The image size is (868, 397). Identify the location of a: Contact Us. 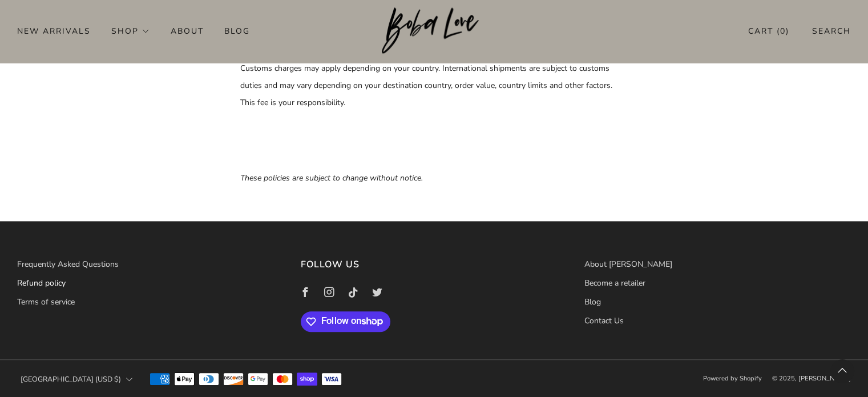
(604, 320).